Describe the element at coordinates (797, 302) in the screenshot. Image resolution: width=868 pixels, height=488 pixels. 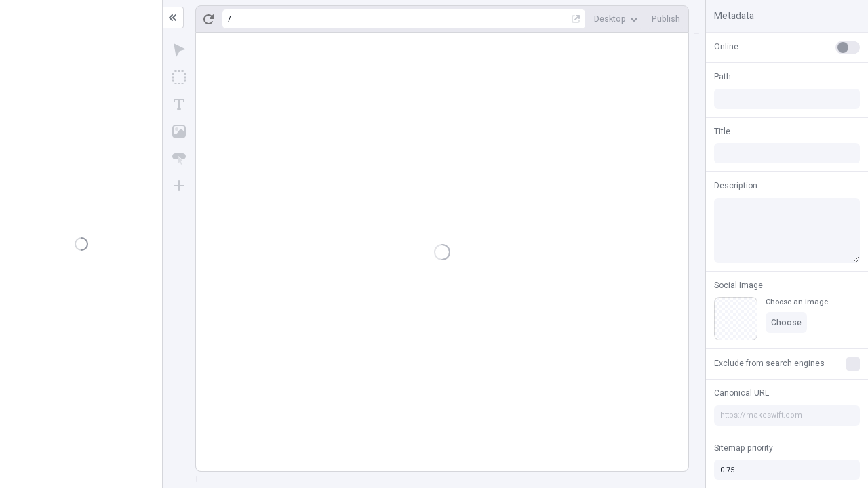
I see `div: Choose an image` at that location.